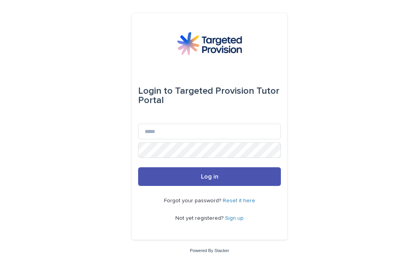 This screenshot has width=419, height=275. What do you see at coordinates (193, 200) in the screenshot?
I see `span: Forgot your password?` at bounding box center [193, 200].